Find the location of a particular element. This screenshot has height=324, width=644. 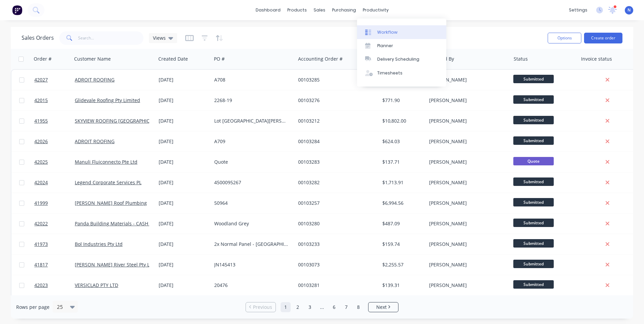

h1: Sales Orders is located at coordinates (38, 38).